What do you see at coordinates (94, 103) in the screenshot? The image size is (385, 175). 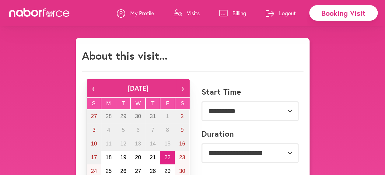 I see `abbr: Sunday` at bounding box center [94, 103].